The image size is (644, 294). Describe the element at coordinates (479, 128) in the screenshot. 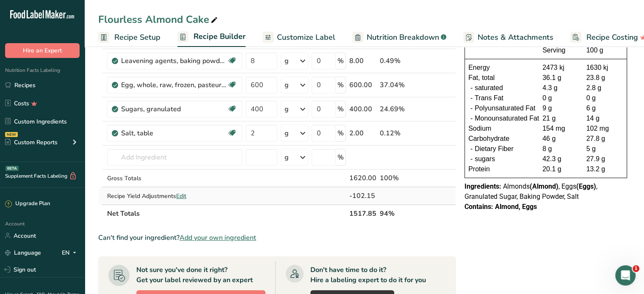

I see `span: Sodium` at that location.